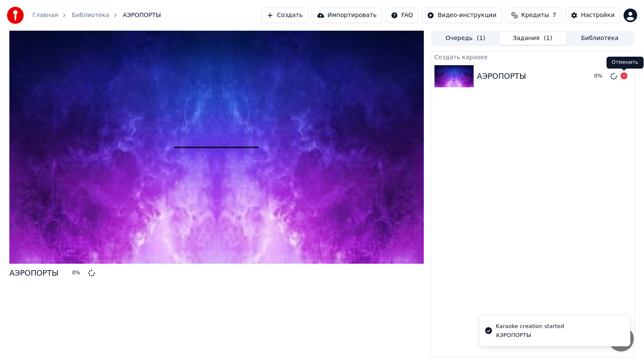  What do you see at coordinates (347, 15) in the screenshot?
I see `button: Импортировать` at bounding box center [347, 15].